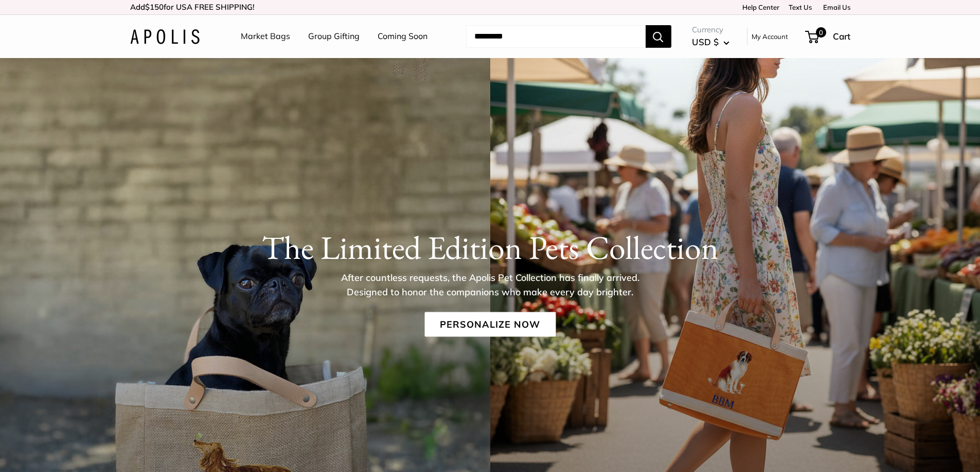  What do you see at coordinates (154, 7) in the screenshot?
I see `span: $150` at bounding box center [154, 7].